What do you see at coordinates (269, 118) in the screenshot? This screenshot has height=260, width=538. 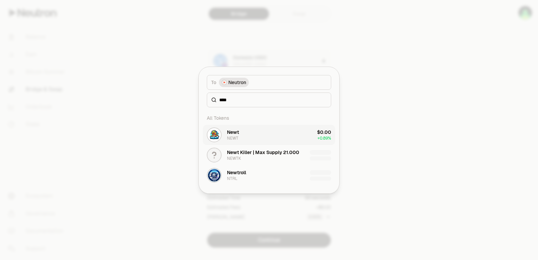 I see `div: All Tokens` at bounding box center [269, 118].